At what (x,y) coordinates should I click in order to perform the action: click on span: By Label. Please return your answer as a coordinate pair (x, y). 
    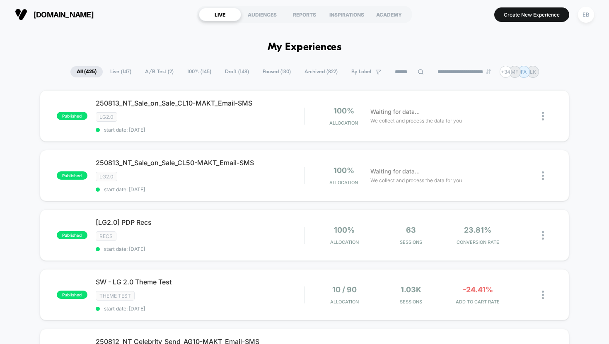
    Looking at the image, I should click on (361, 72).